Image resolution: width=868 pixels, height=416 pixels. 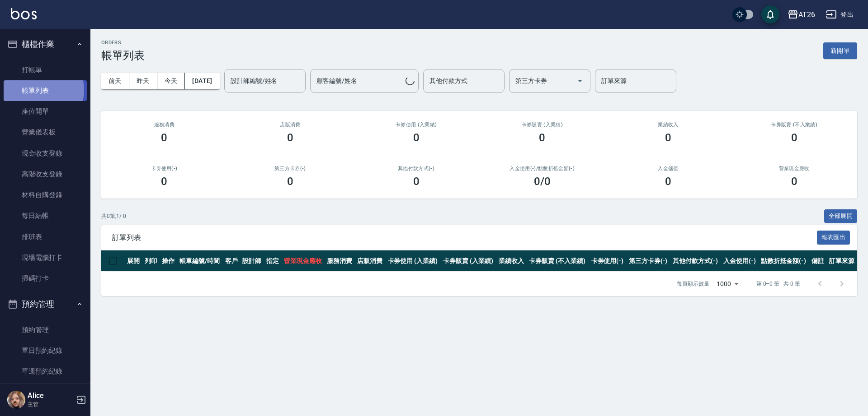 I want to click on th: 指定, so click(x=273, y=261).